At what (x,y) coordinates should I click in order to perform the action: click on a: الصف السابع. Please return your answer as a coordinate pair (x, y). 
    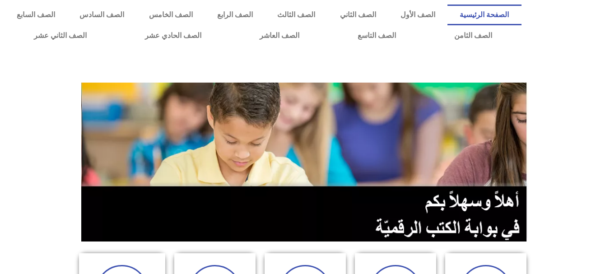
    Looking at the image, I should click on (36, 15).